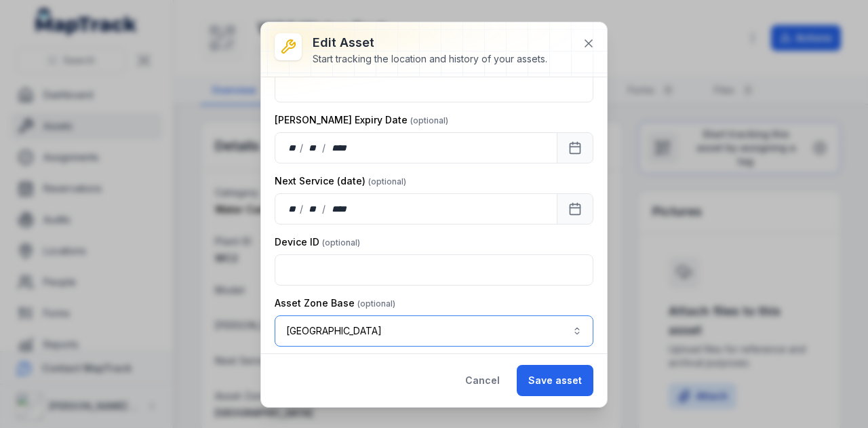 Image resolution: width=868 pixels, height=428 pixels. I want to click on label: Next Service (date), so click(341, 181).